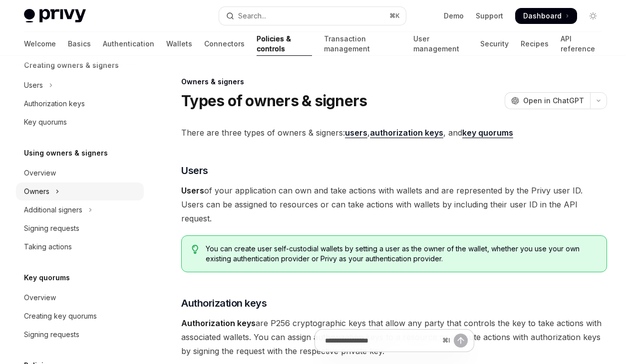  I want to click on div: Search..., so click(252, 16).